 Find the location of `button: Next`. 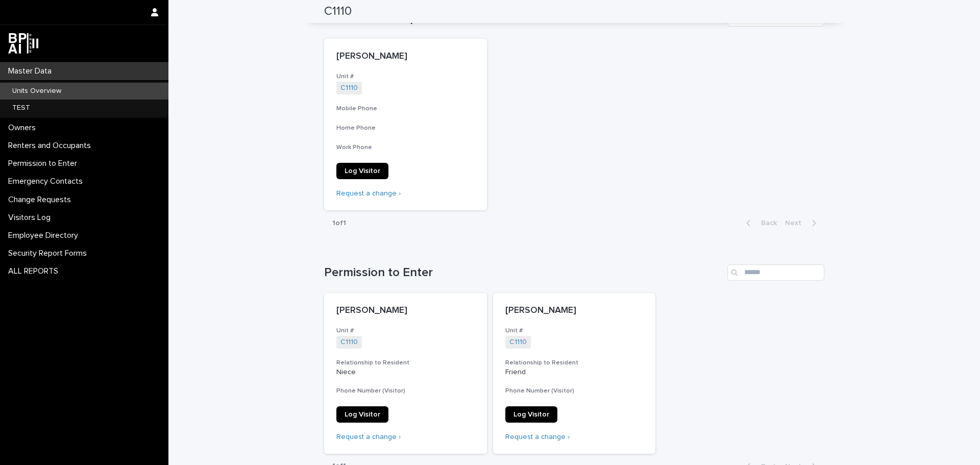

button: Next is located at coordinates (803, 223).